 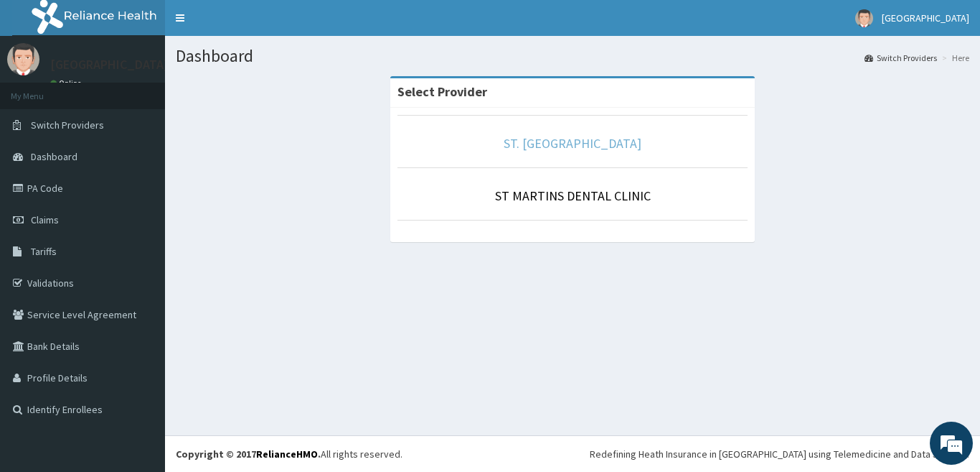 I want to click on a: ST MARTINS DENTAL CLINIC, so click(x=572, y=195).